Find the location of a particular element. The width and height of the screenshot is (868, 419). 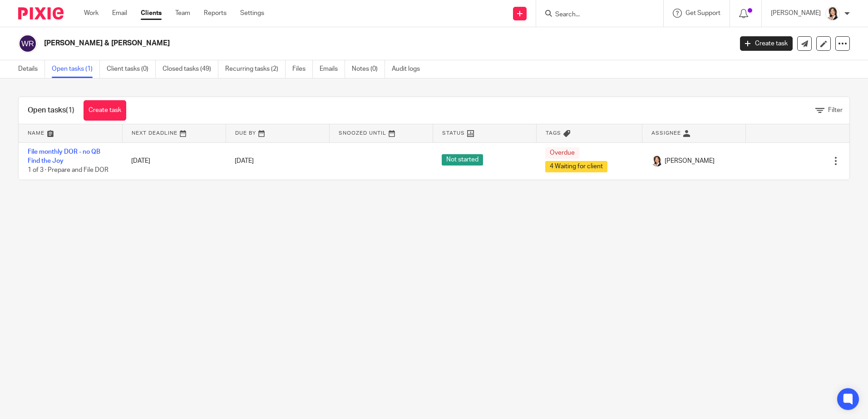

span: Tags is located at coordinates (554, 133).